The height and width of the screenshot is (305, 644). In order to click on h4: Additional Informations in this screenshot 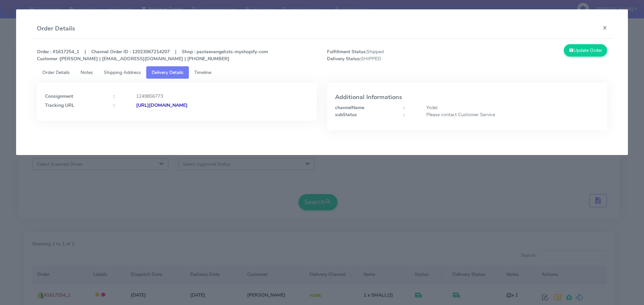, I will do `click(466, 98)`.